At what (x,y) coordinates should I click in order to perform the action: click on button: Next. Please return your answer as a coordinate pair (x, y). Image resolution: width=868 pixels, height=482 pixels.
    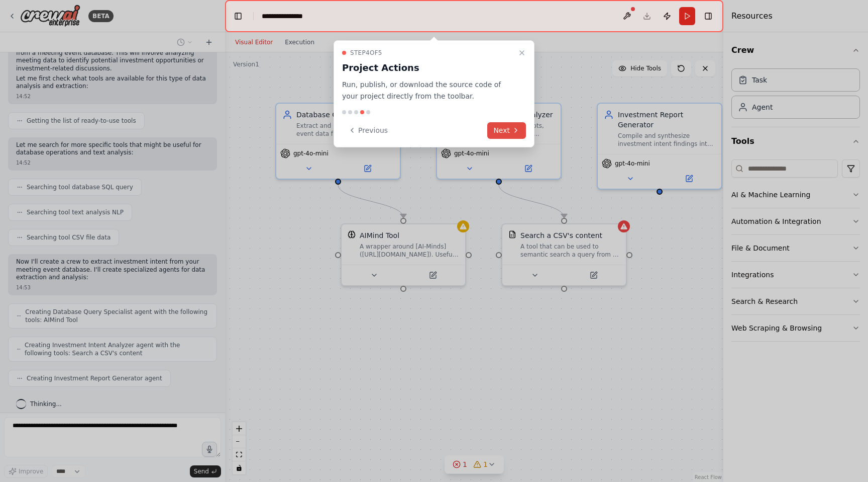
    Looking at the image, I should click on (506, 130).